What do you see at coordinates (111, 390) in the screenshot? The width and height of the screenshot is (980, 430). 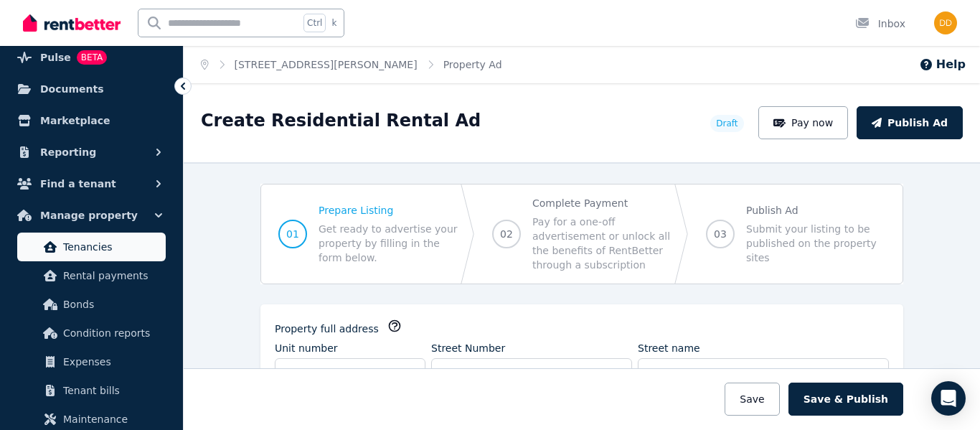 I see `span: Tenant bills` at bounding box center [111, 390].